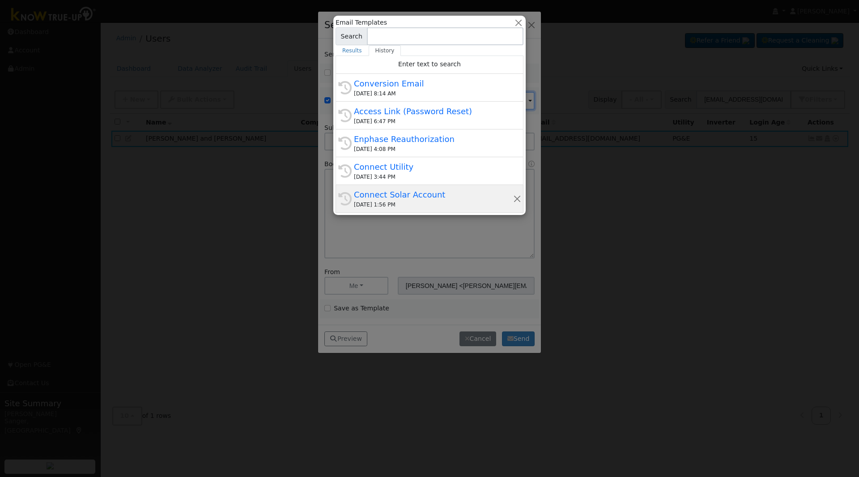 This screenshot has width=859, height=477. Describe the element at coordinates (361, 22) in the screenshot. I see `span: Email Templates` at that location.